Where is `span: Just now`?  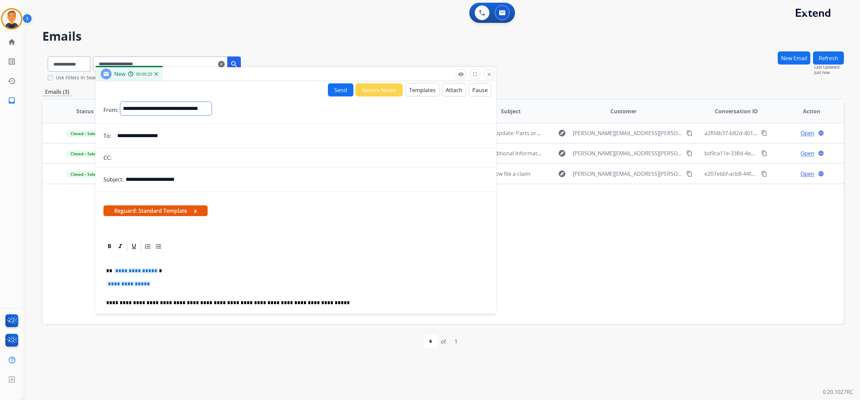
span: Just now is located at coordinates (829, 73).